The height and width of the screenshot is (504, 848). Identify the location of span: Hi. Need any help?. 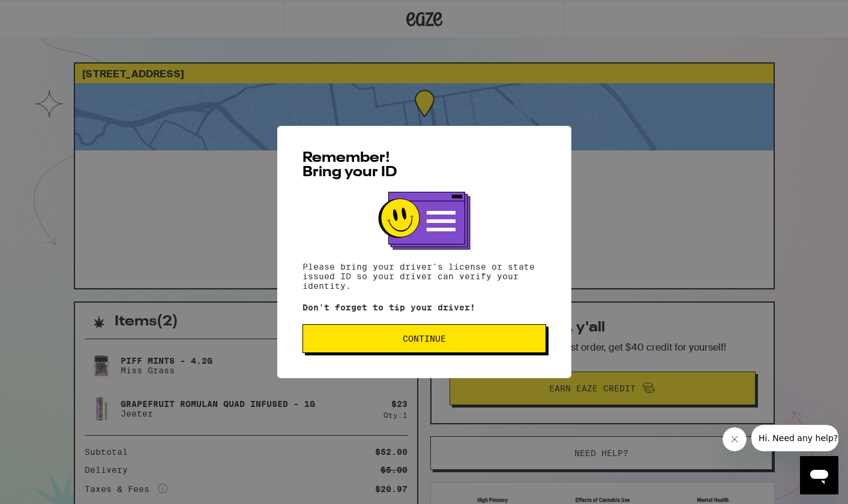
(47, 13).